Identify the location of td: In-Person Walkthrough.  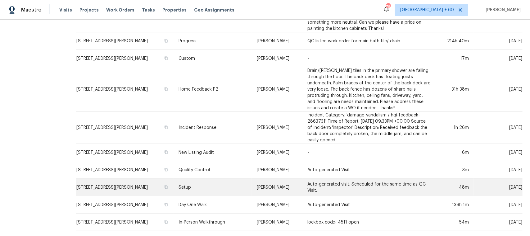
(213, 222).